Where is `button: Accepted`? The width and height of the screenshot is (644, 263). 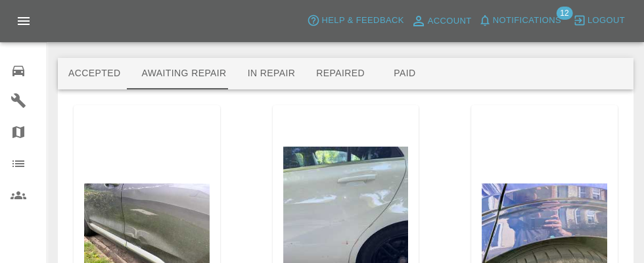 button: Accepted is located at coordinates (94, 73).